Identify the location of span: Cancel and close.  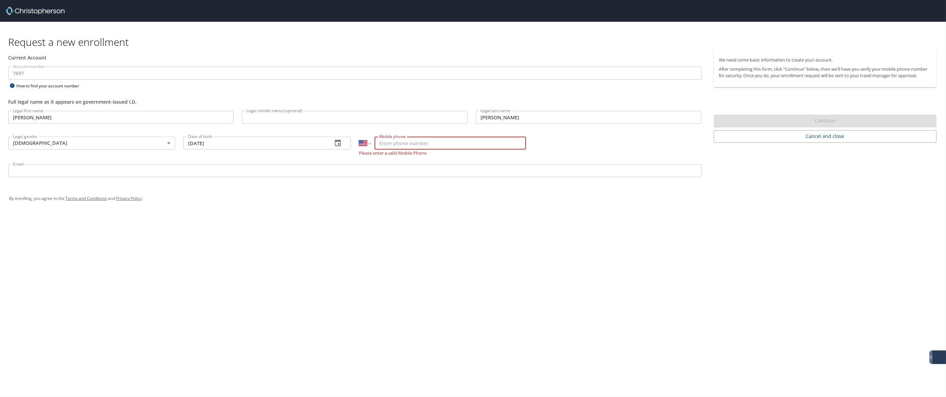
(825, 136).